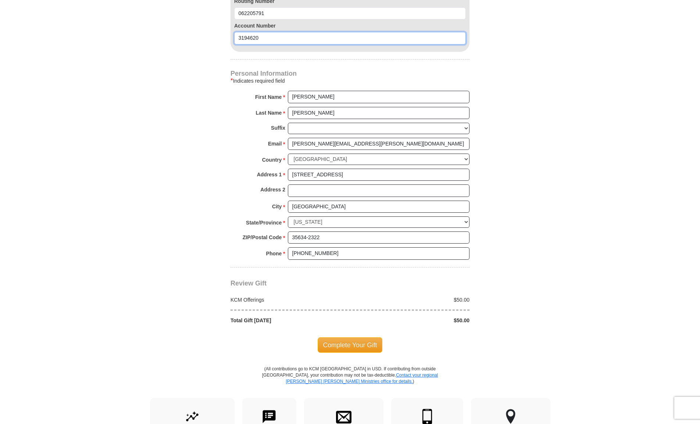 This screenshot has height=424, width=700. What do you see at coordinates (264, 223) in the screenshot?
I see `strong: State/Province` at bounding box center [264, 223].